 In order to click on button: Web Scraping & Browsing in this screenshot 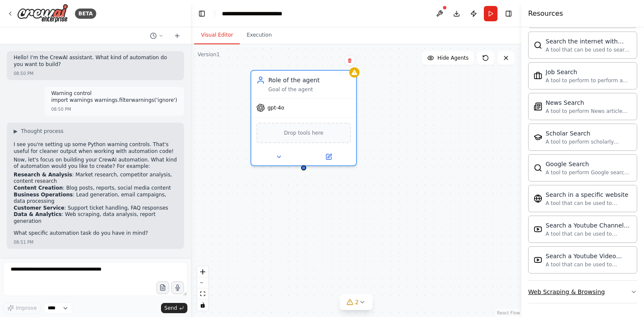, I will do `click(583, 291)`.